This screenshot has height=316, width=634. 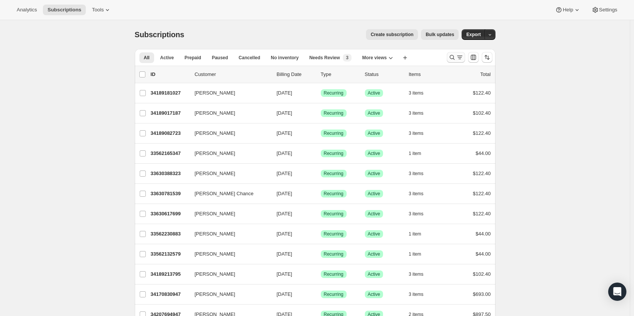 What do you see at coordinates (473, 35) in the screenshot?
I see `span: Export` at bounding box center [473, 35].